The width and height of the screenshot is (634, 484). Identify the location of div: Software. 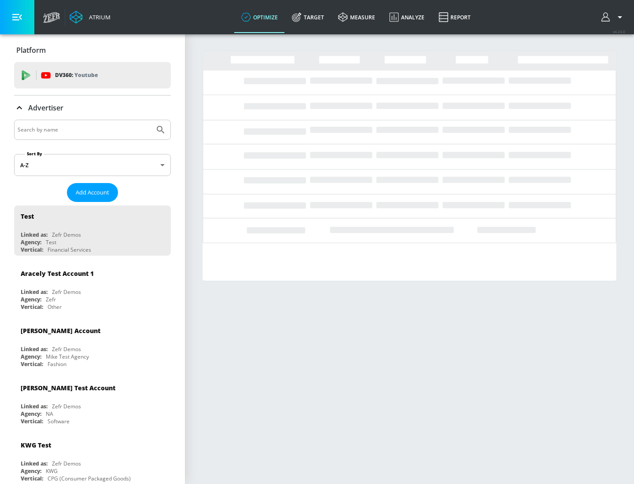
(59, 421).